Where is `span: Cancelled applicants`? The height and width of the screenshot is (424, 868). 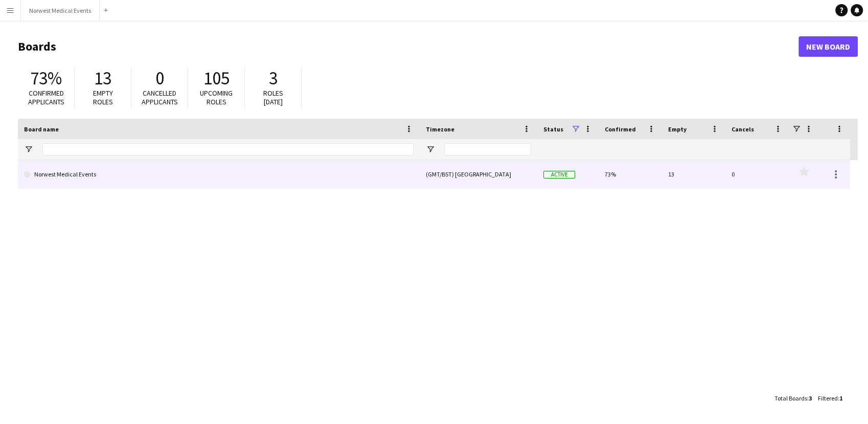
span: Cancelled applicants is located at coordinates (160, 97).